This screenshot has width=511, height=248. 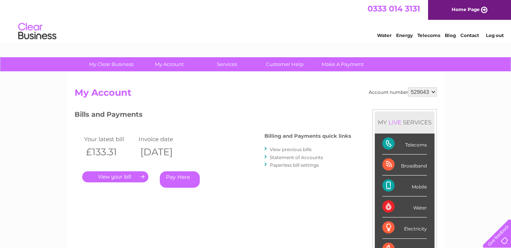 I want to click on div: MY SERVICES, so click(x=405, y=122).